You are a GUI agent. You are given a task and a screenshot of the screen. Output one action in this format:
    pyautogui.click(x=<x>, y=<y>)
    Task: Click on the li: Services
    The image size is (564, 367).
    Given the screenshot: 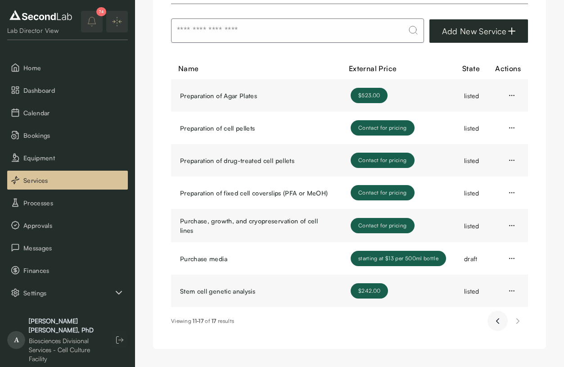 What is the action you would take?
    pyautogui.click(x=67, y=180)
    